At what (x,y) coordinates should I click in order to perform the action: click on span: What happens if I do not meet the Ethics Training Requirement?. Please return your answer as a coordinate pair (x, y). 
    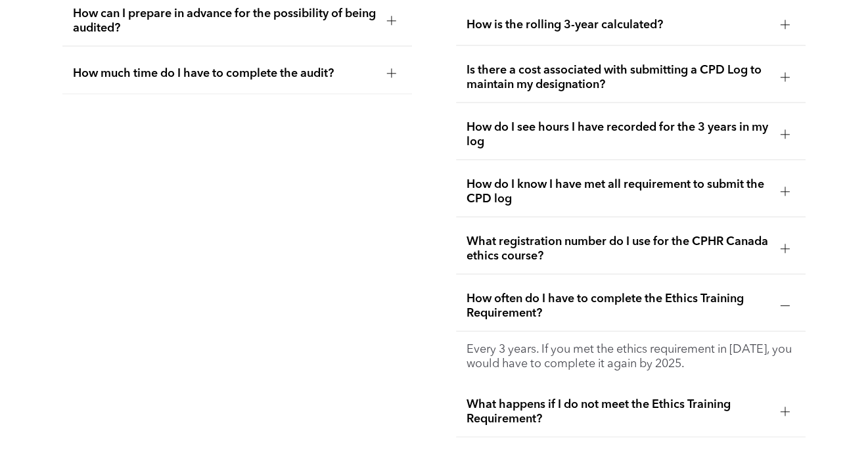
    Looking at the image, I should click on (618, 412).